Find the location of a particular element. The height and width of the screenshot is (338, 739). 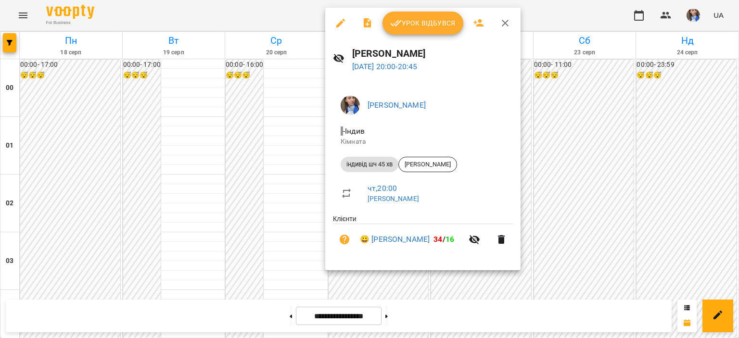

img: 727e98639bf378bfedd43b4b44319584.jpeg is located at coordinates (350, 105).